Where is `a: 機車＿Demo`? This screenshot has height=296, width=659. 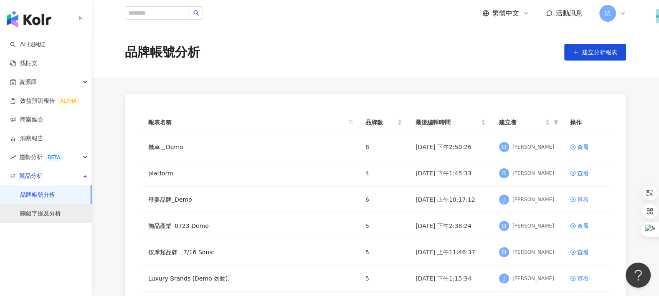 a: 機車＿Demo is located at coordinates (166, 147).